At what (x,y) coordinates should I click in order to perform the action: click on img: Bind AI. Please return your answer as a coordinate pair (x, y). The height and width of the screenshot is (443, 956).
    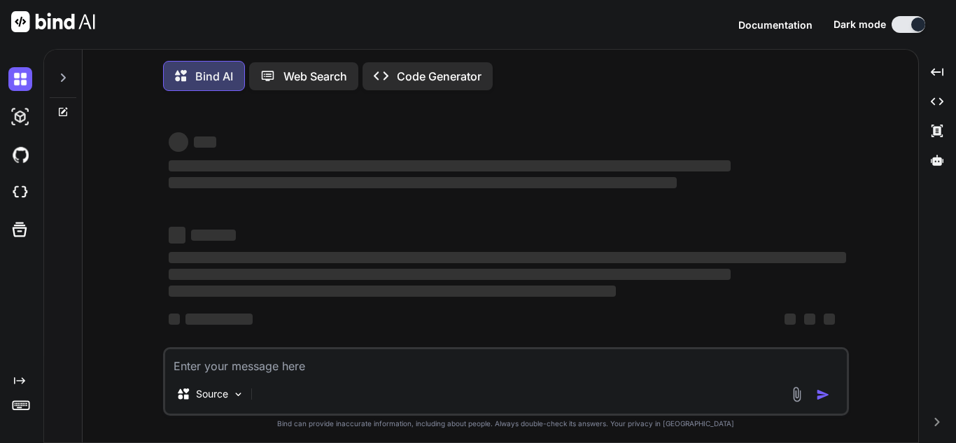
    Looking at the image, I should click on (53, 22).